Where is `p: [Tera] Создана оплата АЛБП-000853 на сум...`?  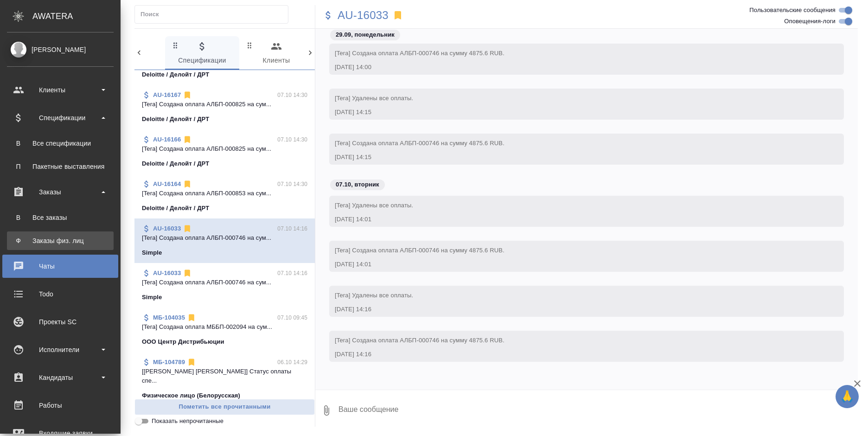 p: [Tera] Создана оплата АЛБП-000853 на сум... is located at coordinates (224, 193).